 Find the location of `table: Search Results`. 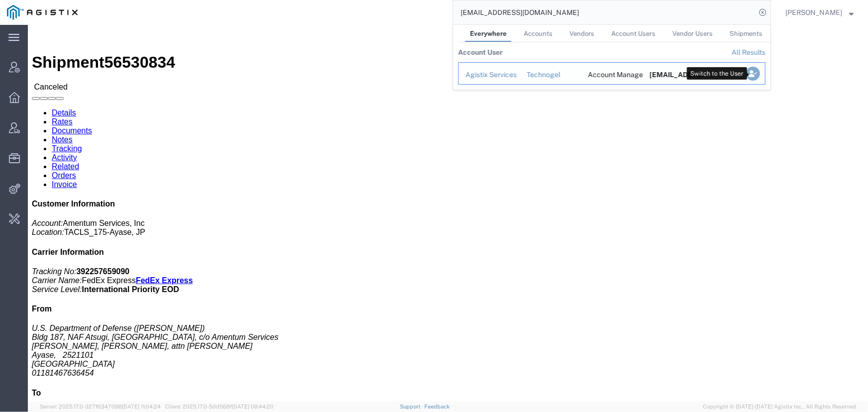

table: Search Results is located at coordinates (615, 65).